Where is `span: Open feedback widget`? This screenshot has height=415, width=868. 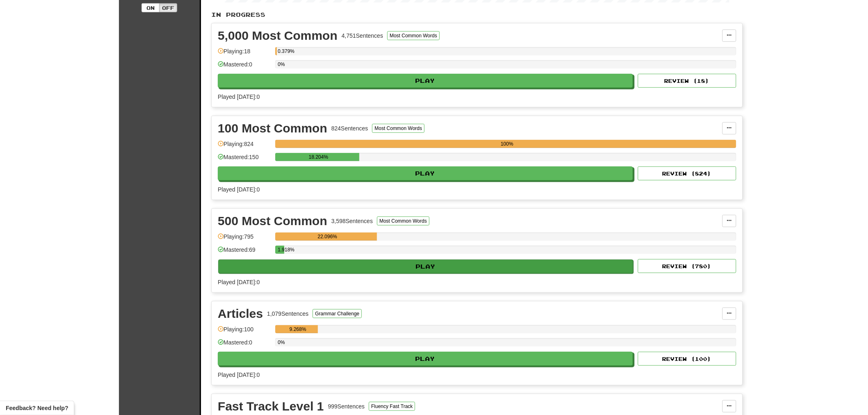
span: Open feedback widget is located at coordinates (37, 408).